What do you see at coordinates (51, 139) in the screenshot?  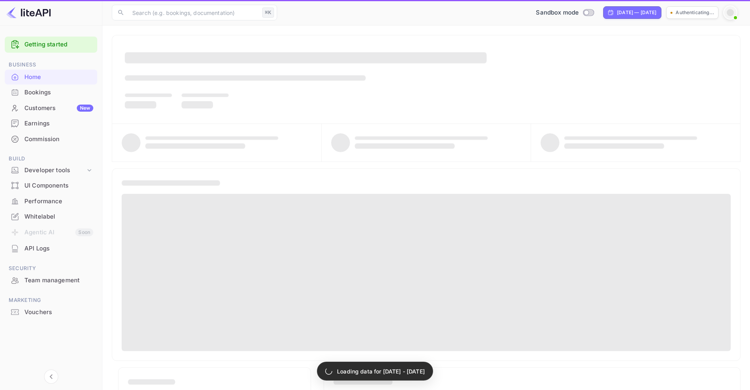 I see `a: Commission` at bounding box center [51, 139].